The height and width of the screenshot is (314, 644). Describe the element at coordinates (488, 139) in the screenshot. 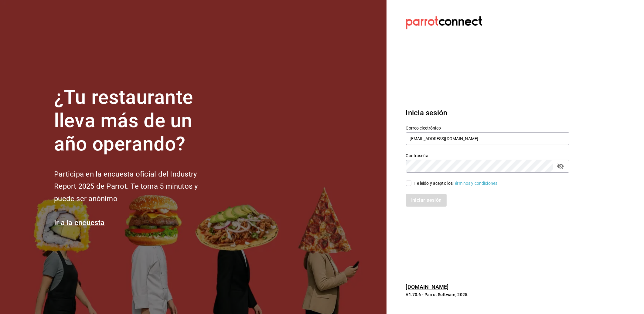

I see `input: Ingresa tu correo electrónico` at that location.